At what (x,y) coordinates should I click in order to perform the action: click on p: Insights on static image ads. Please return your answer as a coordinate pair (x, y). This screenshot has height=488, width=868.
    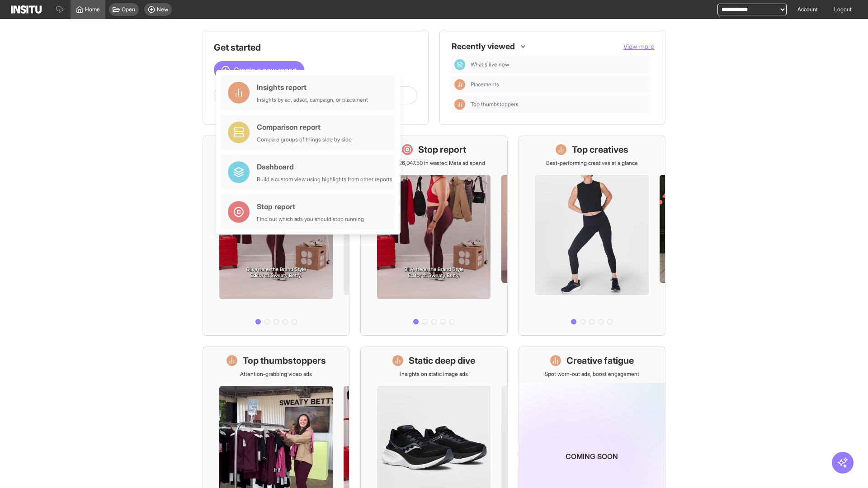
    Looking at the image, I should click on (434, 374).